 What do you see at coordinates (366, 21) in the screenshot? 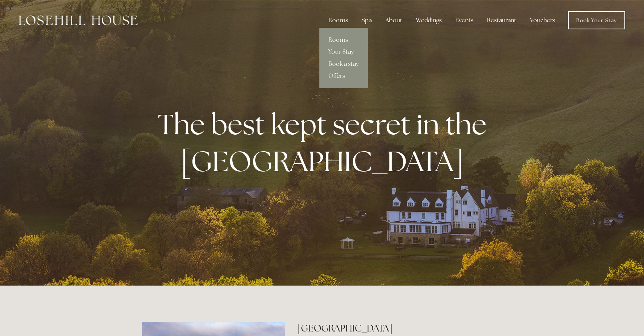
I see `div: Spa` at bounding box center [366, 21].